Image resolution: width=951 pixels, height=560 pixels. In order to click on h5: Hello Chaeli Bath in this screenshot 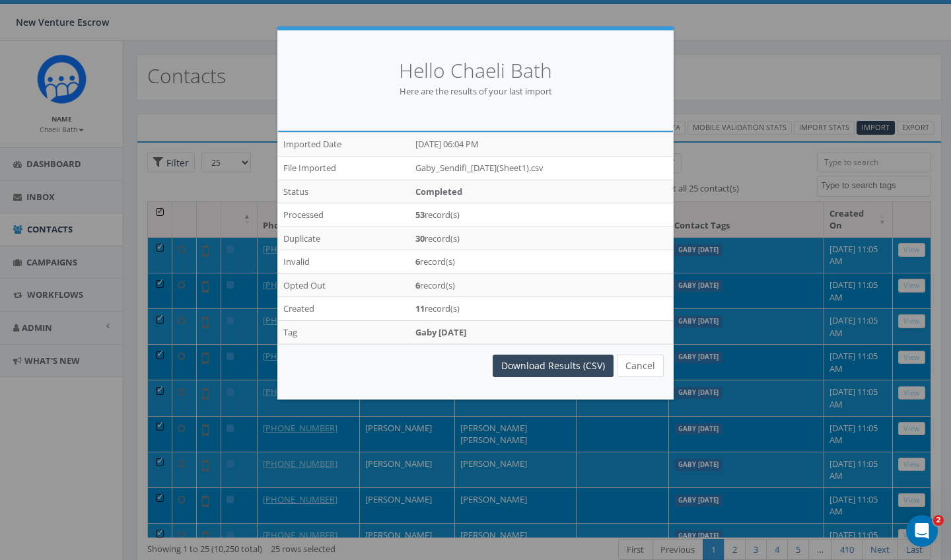, I will do `click(476, 71)`.